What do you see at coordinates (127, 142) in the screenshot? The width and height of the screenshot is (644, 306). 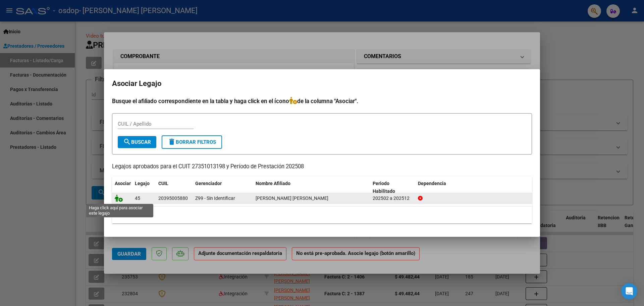 I see `mat-icon: search` at bounding box center [127, 142].